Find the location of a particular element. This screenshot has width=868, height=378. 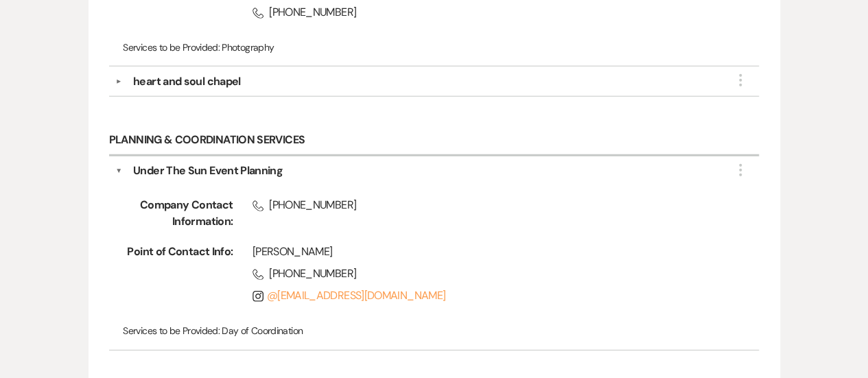

div: Under The Sun Event Planning is located at coordinates (208, 171).